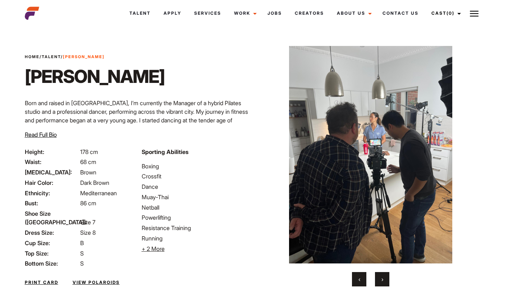 Image resolution: width=508 pixels, height=290 pixels. I want to click on img: Burger icon, so click(474, 14).